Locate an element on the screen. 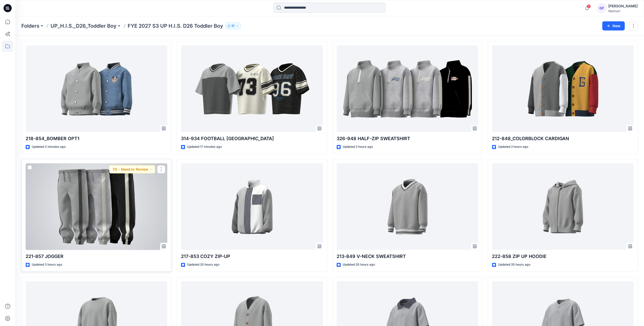  p: 218-854_BOMBER OPT1 is located at coordinates (96, 139).